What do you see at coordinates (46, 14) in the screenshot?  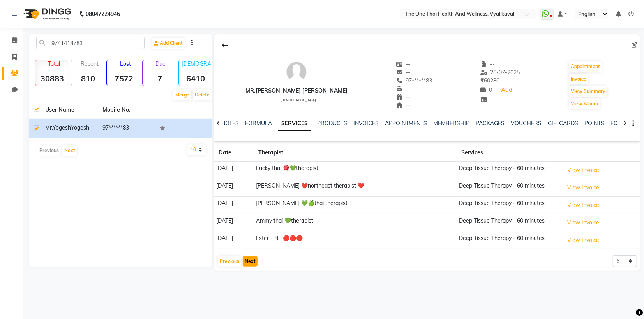 I see `img: logo` at bounding box center [46, 14].